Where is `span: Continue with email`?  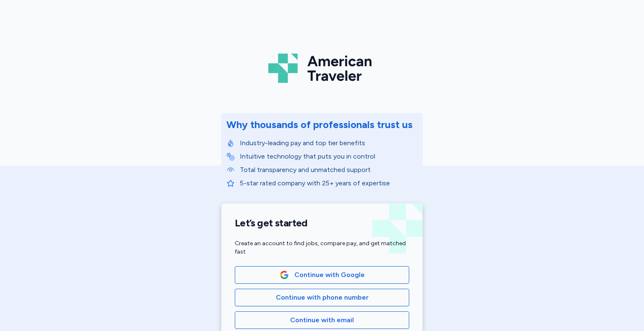
span: Continue with email is located at coordinates (322, 320).